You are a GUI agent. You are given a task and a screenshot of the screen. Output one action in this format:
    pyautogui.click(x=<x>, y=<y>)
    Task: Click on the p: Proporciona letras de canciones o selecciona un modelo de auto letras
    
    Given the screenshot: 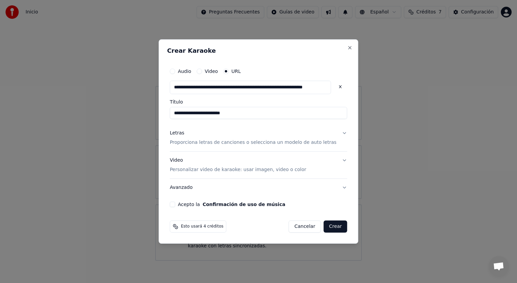 What is the action you would take?
    pyautogui.click(x=253, y=143)
    